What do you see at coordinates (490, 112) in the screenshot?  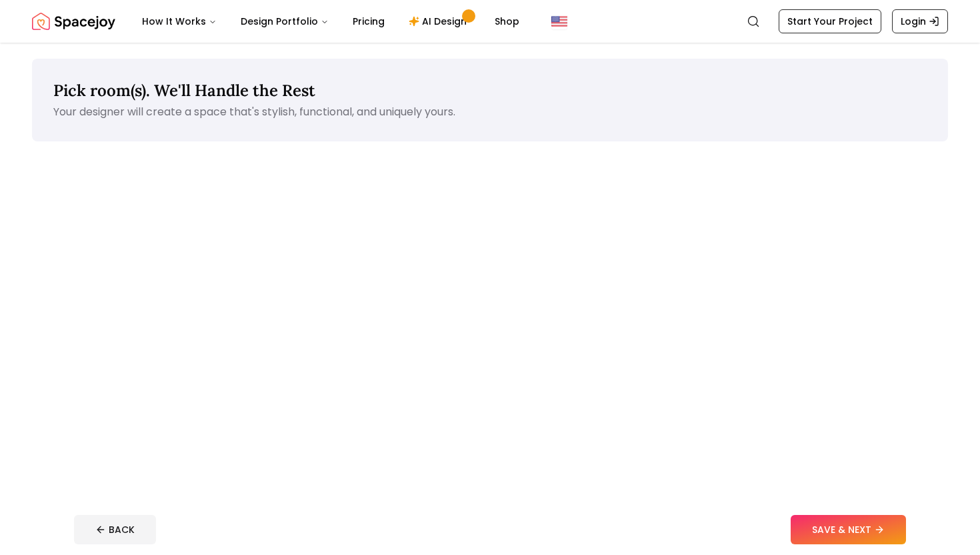 I see `p: Your designer will create a space that's stylish, functional, and uniquely yours.` at bounding box center [490, 112].